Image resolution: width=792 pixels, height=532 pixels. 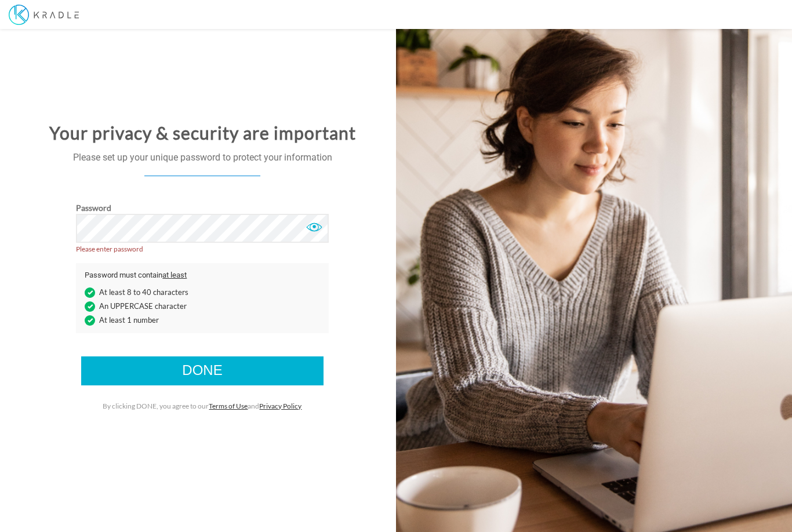 What do you see at coordinates (203, 370) in the screenshot?
I see `input: Done` at bounding box center [203, 370].